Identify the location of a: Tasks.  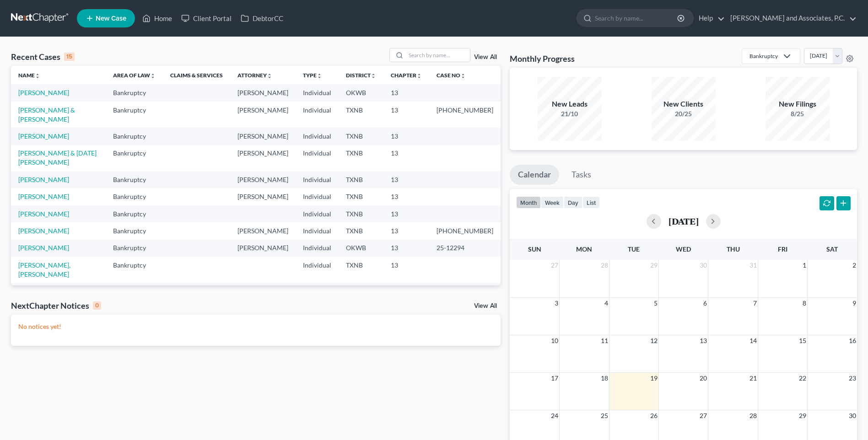
(581, 175).